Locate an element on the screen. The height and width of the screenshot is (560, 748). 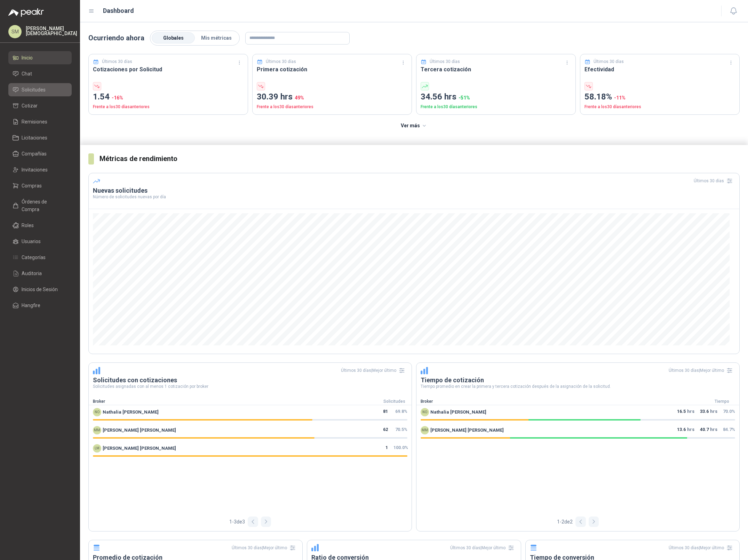
span: 49 % is located at coordinates (300, 98).